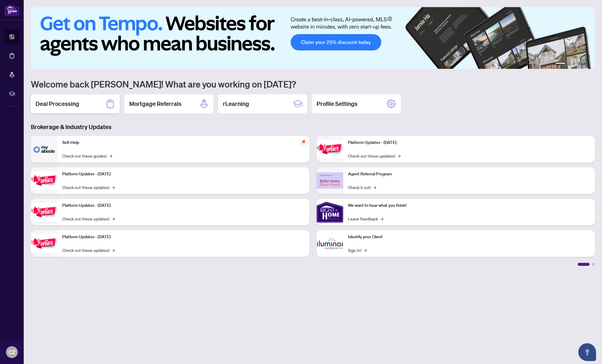  Describe the element at coordinates (573, 64) in the screenshot. I see `button: 3` at that location.